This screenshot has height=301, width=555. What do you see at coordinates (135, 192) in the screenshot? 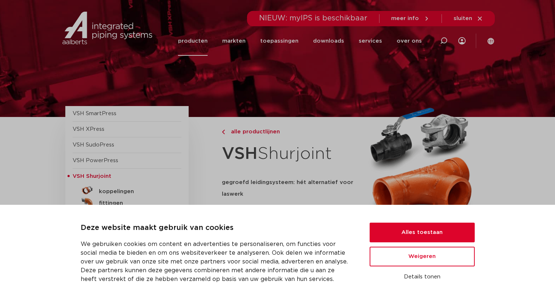
I see `h5: koppelingen` at bounding box center [135, 192].